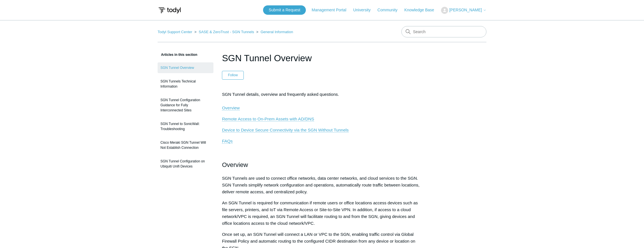 The width and height of the screenshot is (644, 248). I want to click on img: Todyl Support Center Help Center home page, so click(169, 10).